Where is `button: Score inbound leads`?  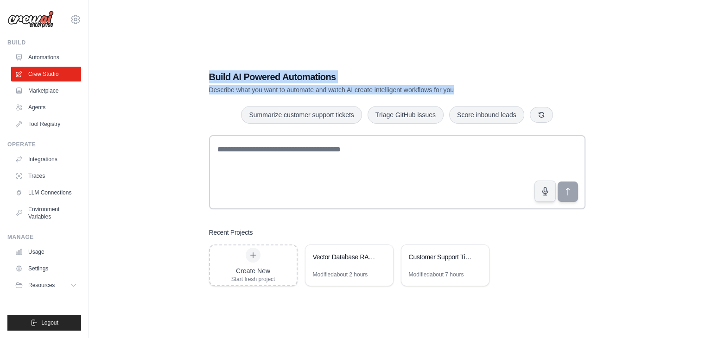 button: Score inbound leads is located at coordinates (486, 115).